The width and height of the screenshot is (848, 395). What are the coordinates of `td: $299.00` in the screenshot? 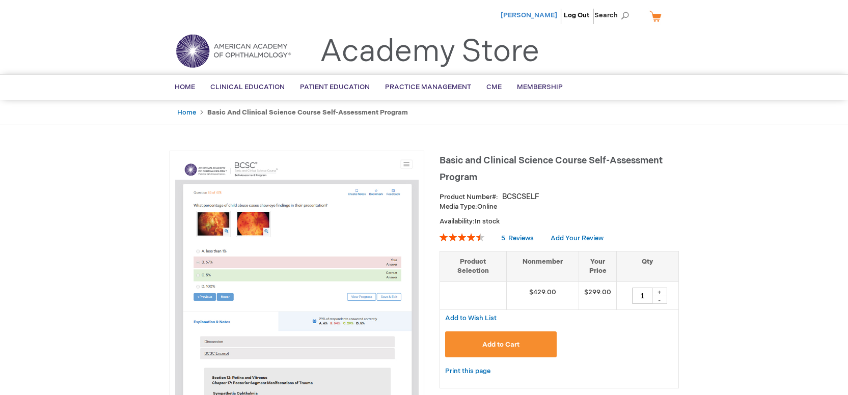 It's located at (598, 296).